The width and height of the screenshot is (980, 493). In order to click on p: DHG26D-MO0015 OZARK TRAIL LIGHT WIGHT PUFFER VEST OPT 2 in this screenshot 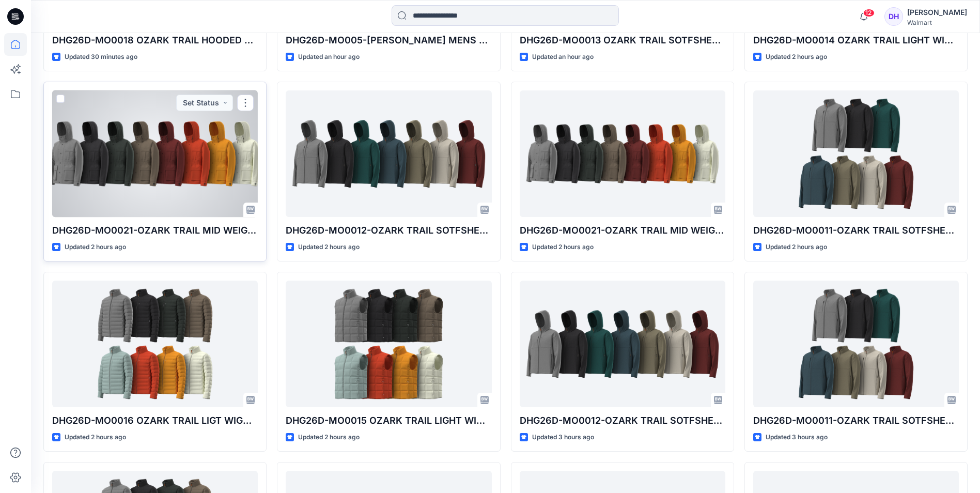, I will do `click(388, 421)`.